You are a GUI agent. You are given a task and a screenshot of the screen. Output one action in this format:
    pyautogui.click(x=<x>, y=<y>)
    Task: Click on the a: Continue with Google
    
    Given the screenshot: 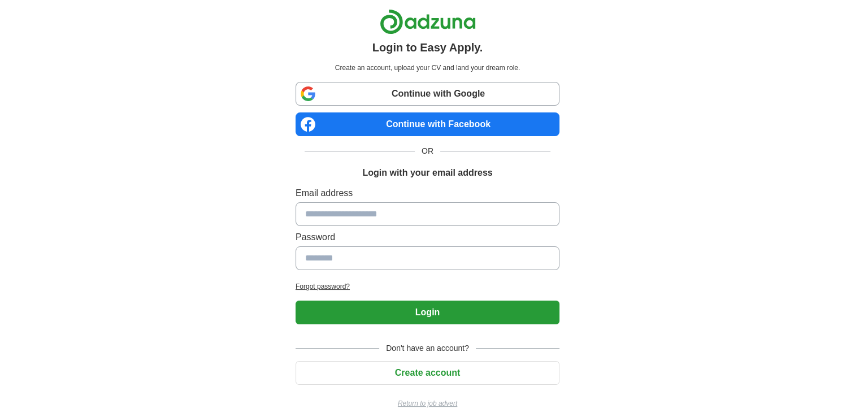 What is the action you would take?
    pyautogui.click(x=427, y=94)
    